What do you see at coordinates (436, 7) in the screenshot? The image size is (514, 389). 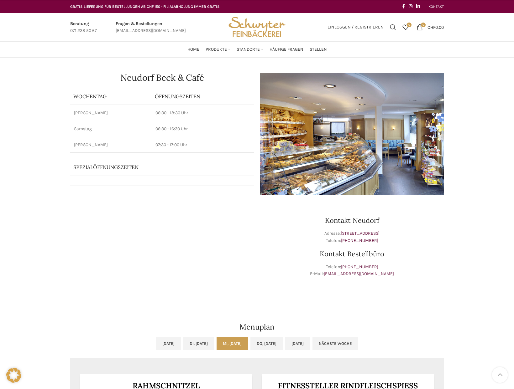 I see `span: KONTAKT` at bounding box center [436, 7].